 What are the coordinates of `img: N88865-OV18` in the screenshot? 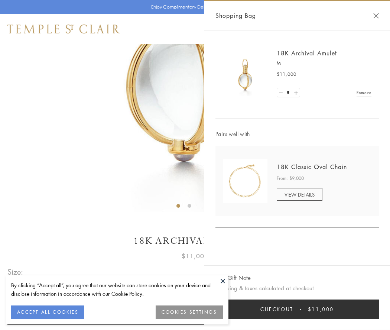 It's located at (245, 181).